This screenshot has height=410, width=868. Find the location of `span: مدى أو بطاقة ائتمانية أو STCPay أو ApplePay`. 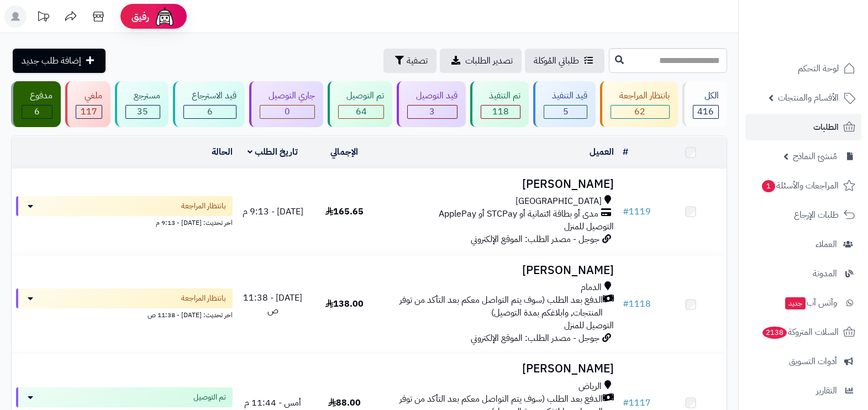

span: مدى أو بطاقة ائتمانية أو STCPay أو ApplePay is located at coordinates (518, 214).